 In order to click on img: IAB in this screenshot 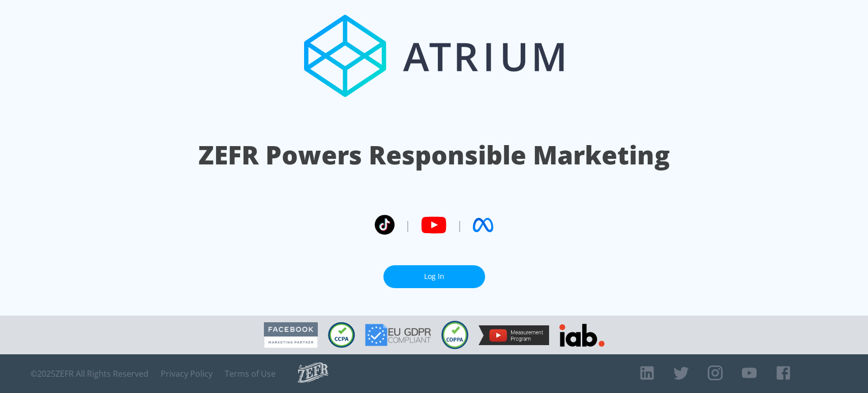, I will do `click(582, 335)`.